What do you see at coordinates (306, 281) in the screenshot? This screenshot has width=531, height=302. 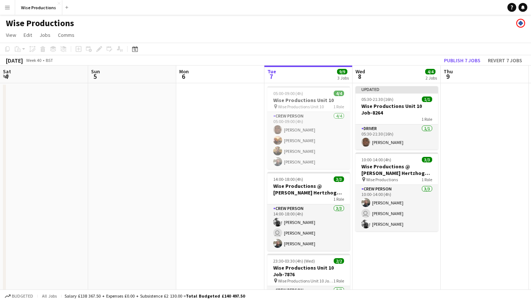 I see `span: Wise Productions Unit 10 Job-7876` at bounding box center [306, 281].